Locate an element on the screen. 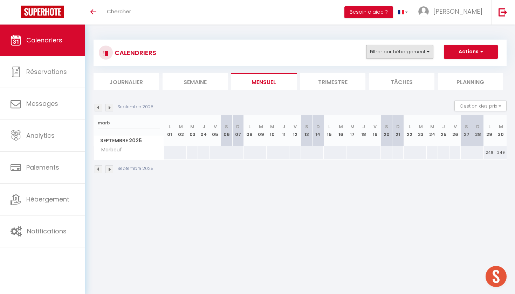 The image size is (515, 294). li: Tâches is located at coordinates (402, 81).